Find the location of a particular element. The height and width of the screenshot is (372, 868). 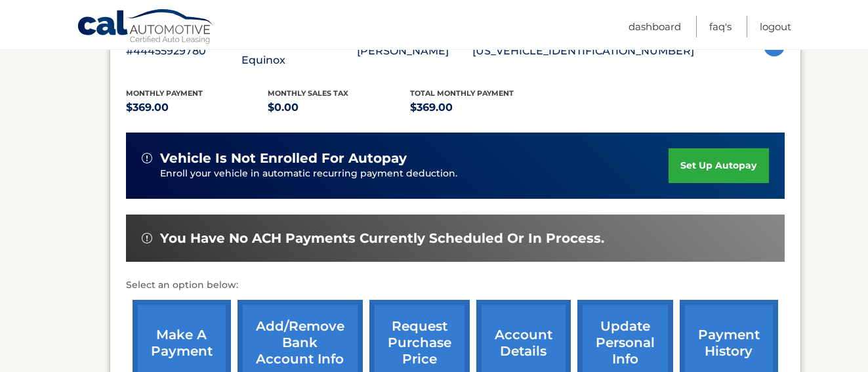

p: $0.00 is located at coordinates (339, 108).